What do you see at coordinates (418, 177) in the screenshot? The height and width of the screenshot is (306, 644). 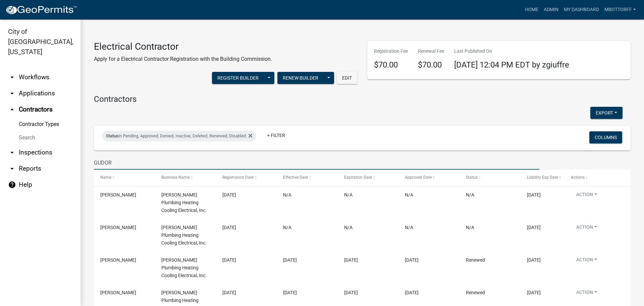 I see `span: Approved Date` at bounding box center [418, 177].